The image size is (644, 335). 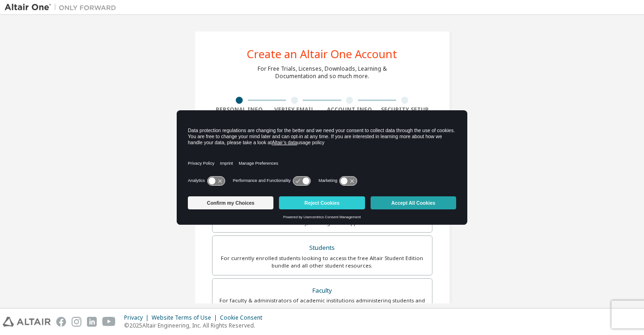 What do you see at coordinates (186, 317) in the screenshot?
I see `div: Website Terms of Use` at bounding box center [186, 317].